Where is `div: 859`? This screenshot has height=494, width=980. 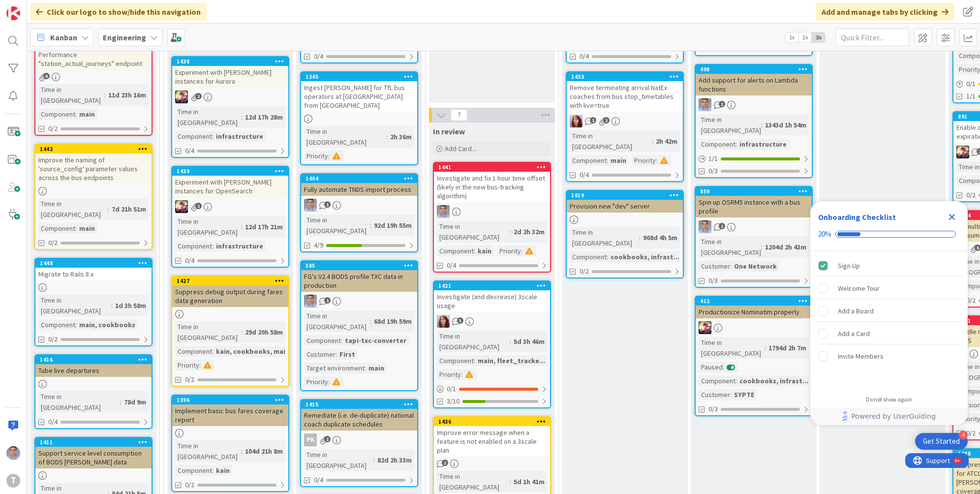
div: 859 is located at coordinates (756, 191).